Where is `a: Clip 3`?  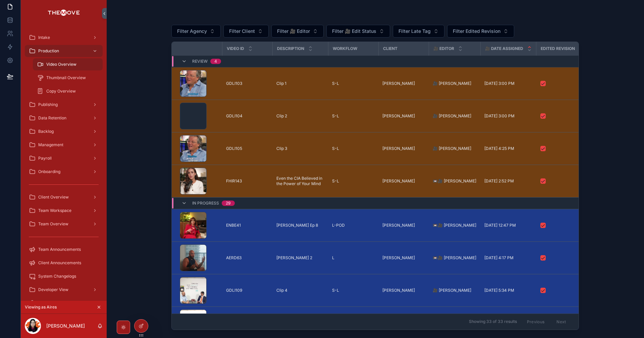 a: Clip 3 is located at coordinates (300, 148).